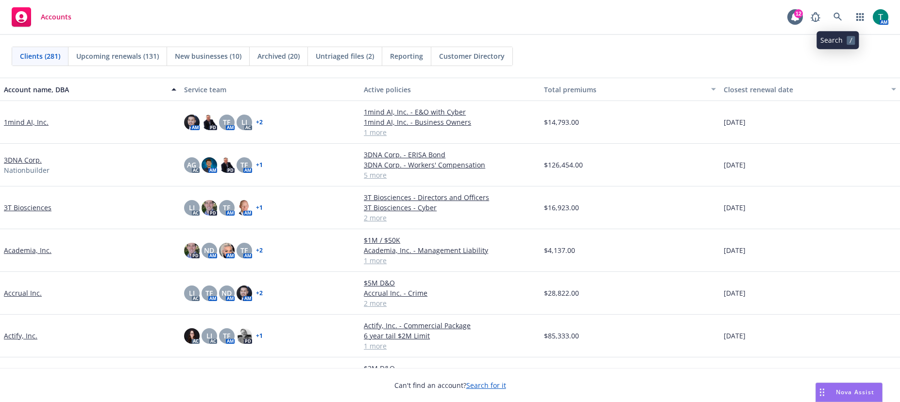 This screenshot has height=402, width=900. What do you see at coordinates (40, 56) in the screenshot?
I see `span: Clients (281)` at bounding box center [40, 56].